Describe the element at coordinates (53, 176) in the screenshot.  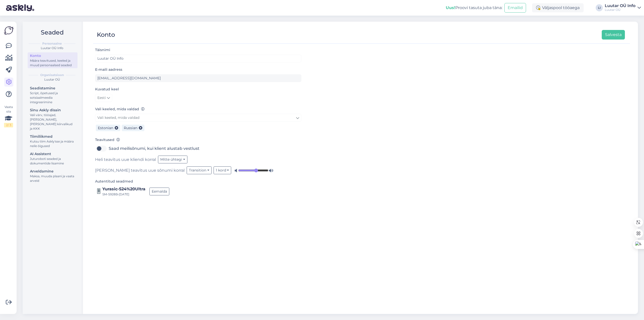
I see `a: ArveldamineMaksa, muuda plaani ja vaata arveid` at that location.